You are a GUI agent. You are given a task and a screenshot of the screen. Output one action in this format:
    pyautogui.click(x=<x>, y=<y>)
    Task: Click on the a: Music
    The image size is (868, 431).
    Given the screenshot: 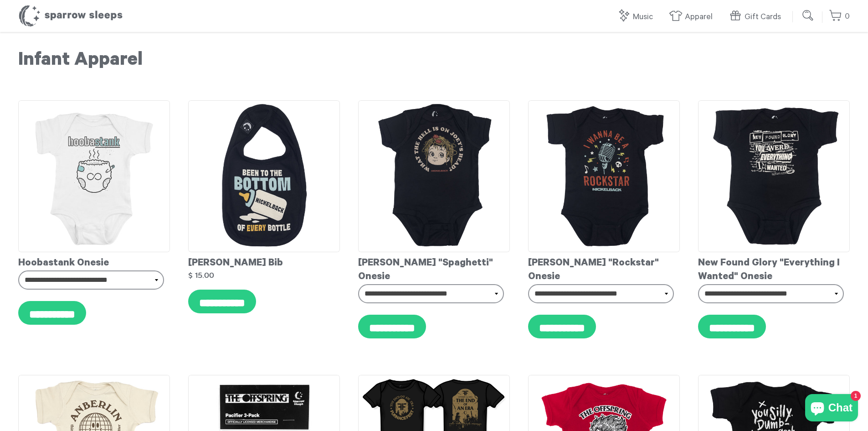 What is the action you would take?
    pyautogui.click(x=637, y=17)
    